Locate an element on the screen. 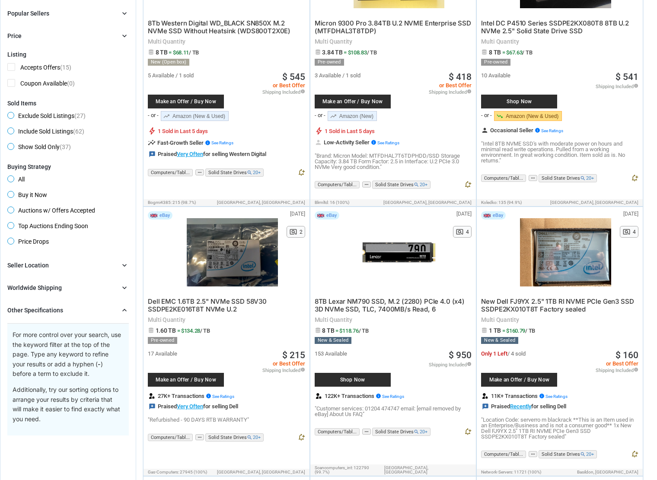  p: Additionally, try our sorting options to arrange your results by criteria that will make it easie... is located at coordinates (67, 404).